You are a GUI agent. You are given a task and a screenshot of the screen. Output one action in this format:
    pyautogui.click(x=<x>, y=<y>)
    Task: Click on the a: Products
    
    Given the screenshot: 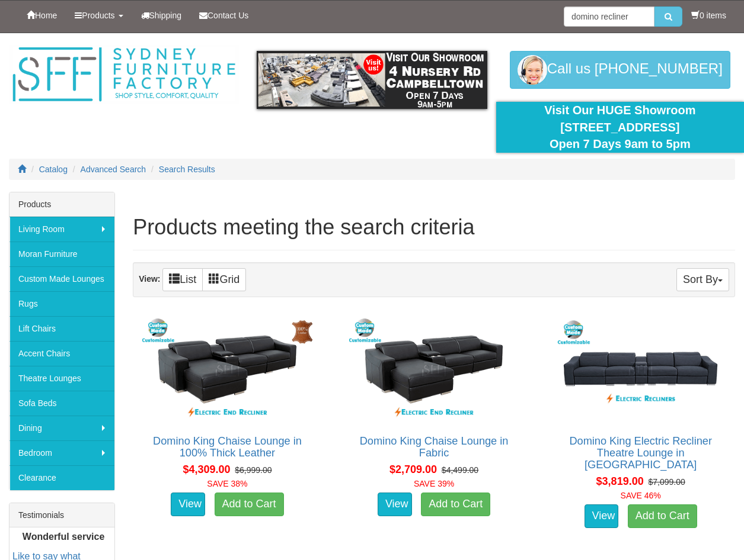 What is the action you would take?
    pyautogui.click(x=98, y=15)
    